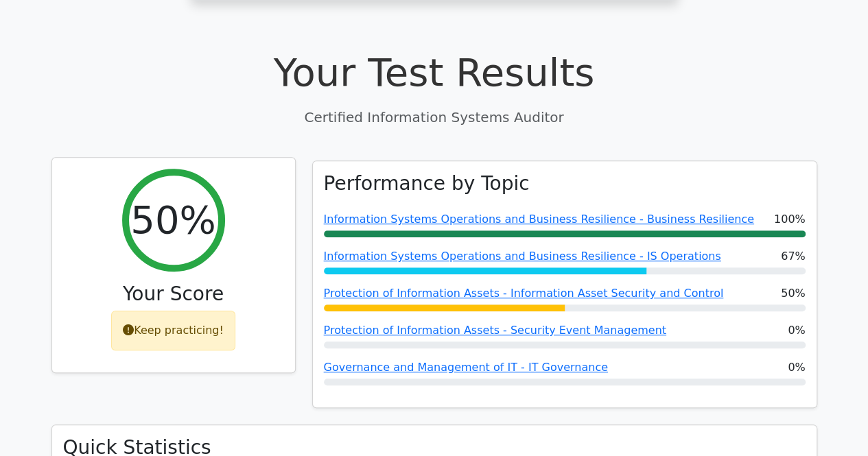  What do you see at coordinates (539, 219) in the screenshot?
I see `a: Information Systems Operations and Business Resilience - Business Resilience` at bounding box center [539, 219].